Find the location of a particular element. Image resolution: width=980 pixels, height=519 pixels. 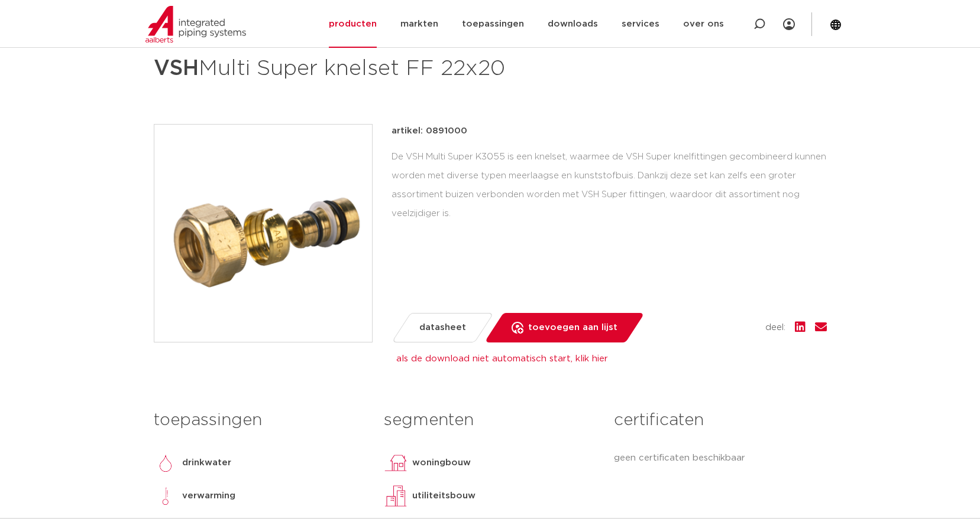

span: toevoegen aan lijst is located at coordinates (572, 328).